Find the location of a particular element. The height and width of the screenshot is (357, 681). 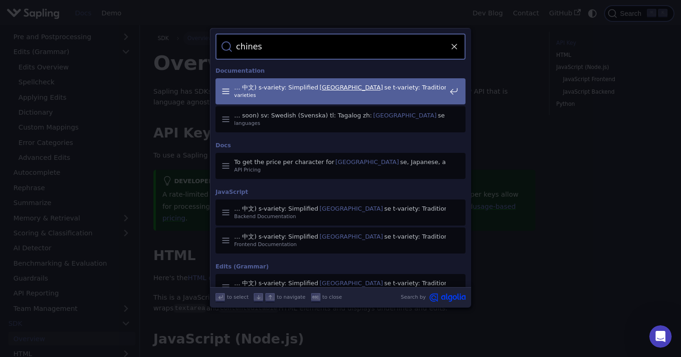

span: API Pricing is located at coordinates (340, 170).